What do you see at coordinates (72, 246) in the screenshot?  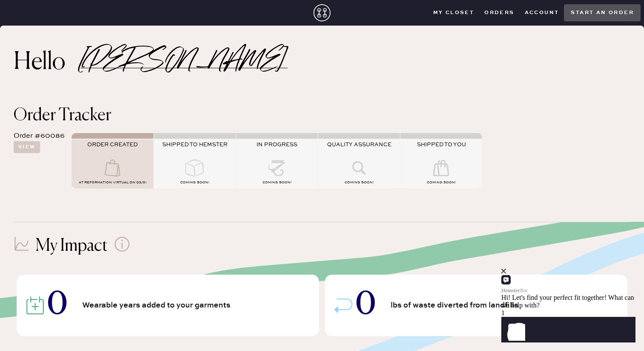 I see `h1: My Impact` at bounding box center [72, 246].